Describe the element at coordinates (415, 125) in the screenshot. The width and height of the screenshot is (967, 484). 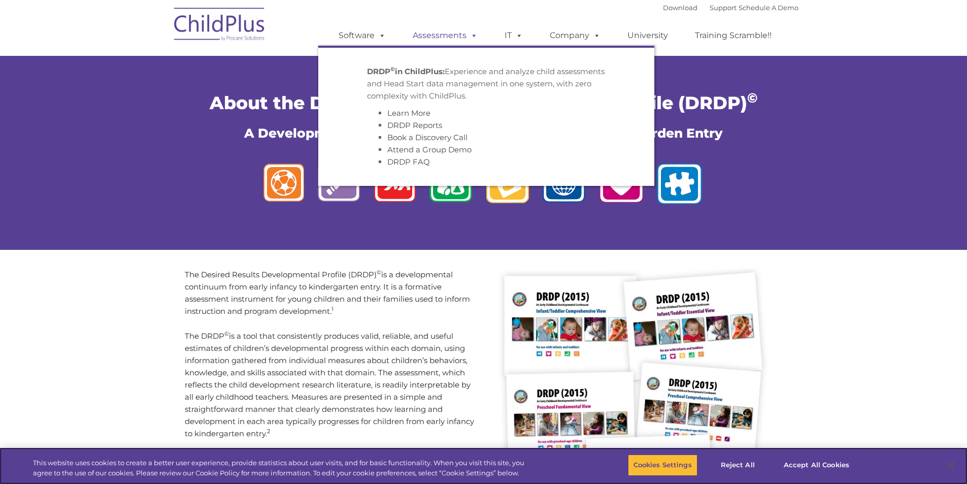
I see `a: DRDP Reports` at that location.